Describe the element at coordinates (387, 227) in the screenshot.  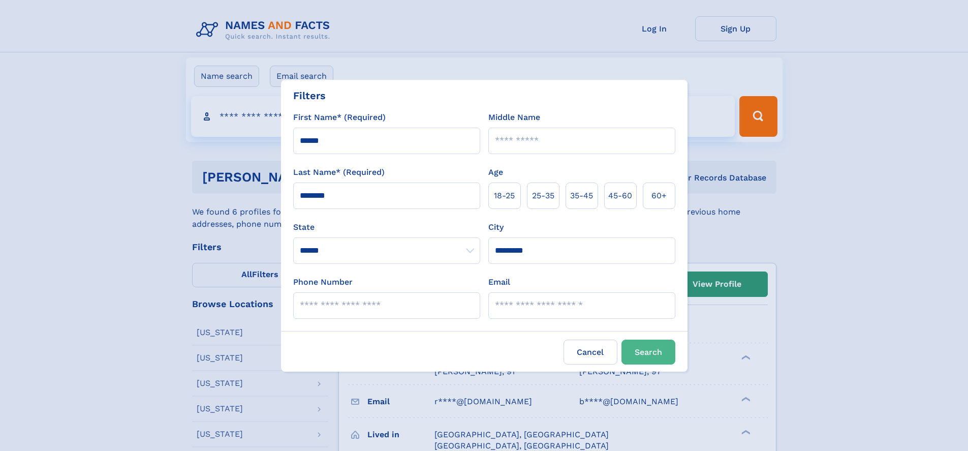
I see `label: State` at that location.